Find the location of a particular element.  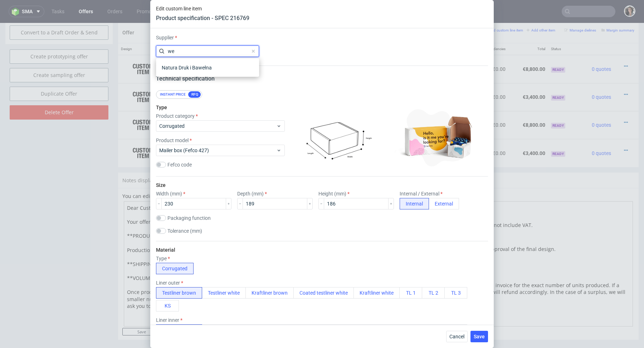

button: TL 1 is located at coordinates (411, 293).